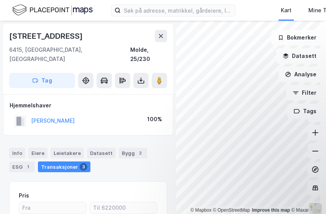  What do you see at coordinates (38, 153) in the screenshot?
I see `div: Eiere` at bounding box center [38, 153].